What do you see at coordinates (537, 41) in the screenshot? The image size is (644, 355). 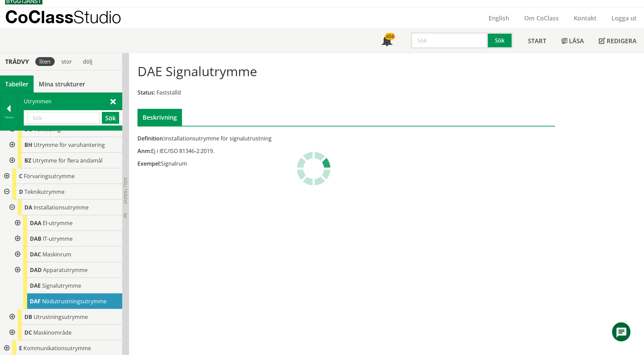 I see `span: Start` at bounding box center [537, 41].